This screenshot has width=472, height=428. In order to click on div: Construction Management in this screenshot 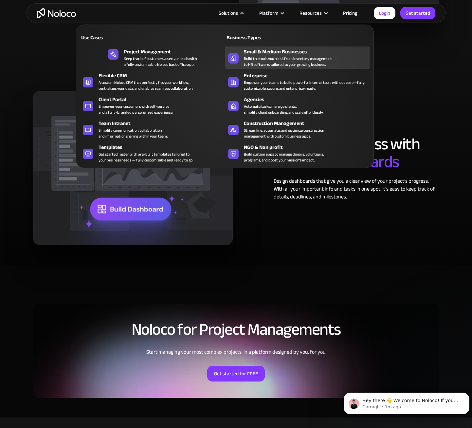, I will do `click(308, 123)`.